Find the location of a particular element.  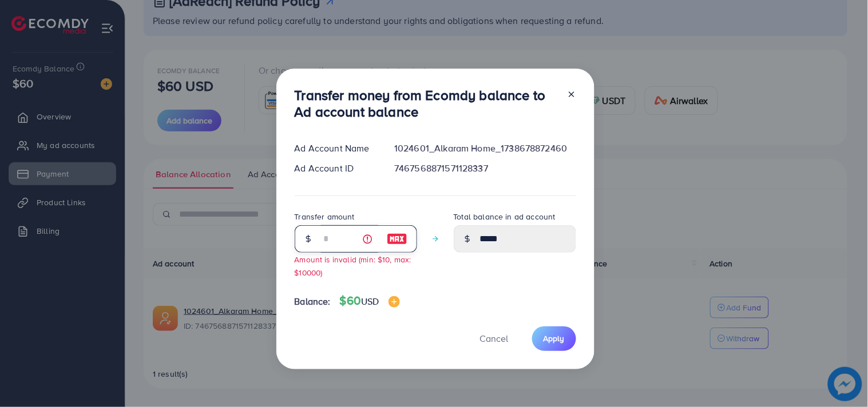

button: Cancel is located at coordinates (495, 339).